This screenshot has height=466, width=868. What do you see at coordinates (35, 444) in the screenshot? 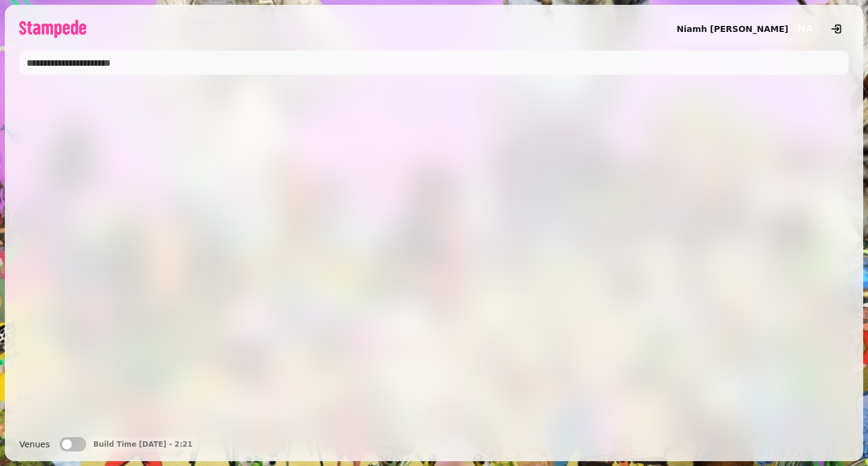
I see `label: Venues` at bounding box center [35, 444].